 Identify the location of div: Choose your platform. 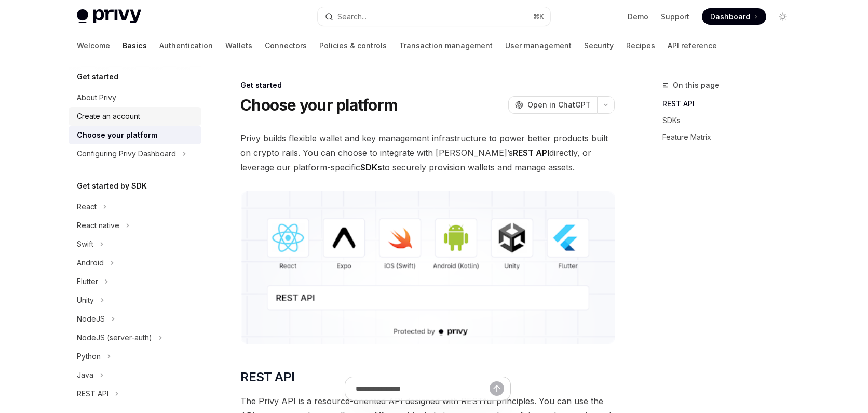
(117, 135).